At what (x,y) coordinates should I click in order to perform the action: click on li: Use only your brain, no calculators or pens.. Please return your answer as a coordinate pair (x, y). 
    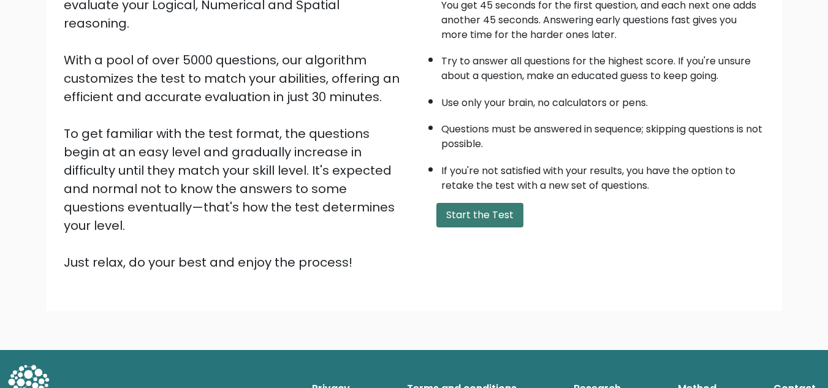
    Looking at the image, I should click on (603, 100).